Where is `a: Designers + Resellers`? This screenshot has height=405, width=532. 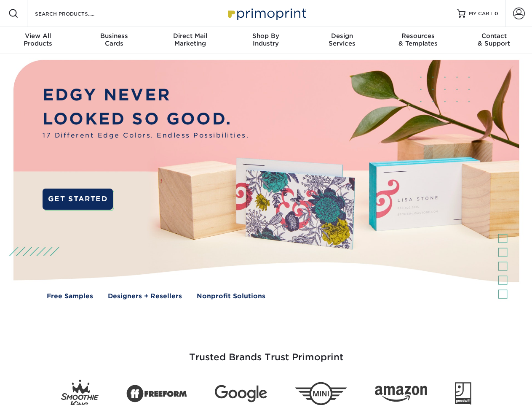 a: Designers + Resellers is located at coordinates (145, 296).